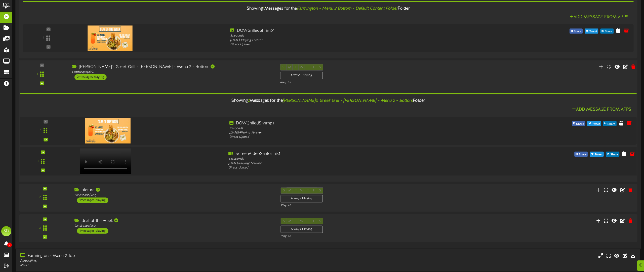 The image size is (644, 272). I want to click on div: # 9753, so click(146, 265).